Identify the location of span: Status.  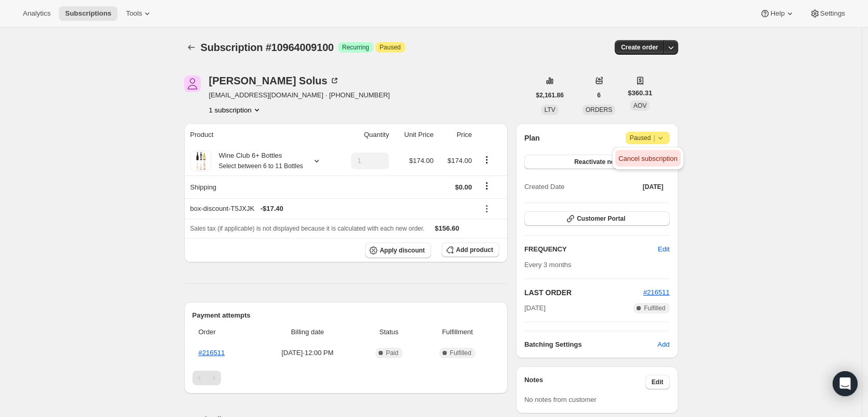
(389, 332).